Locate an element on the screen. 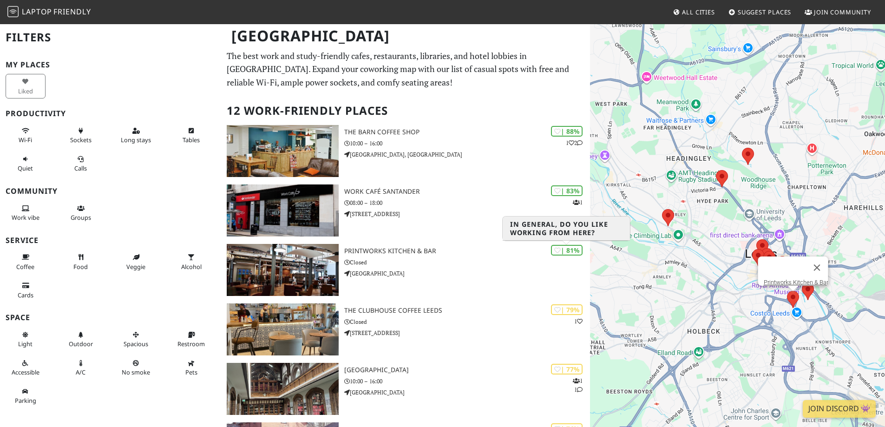  h3: My Places is located at coordinates (111, 65).